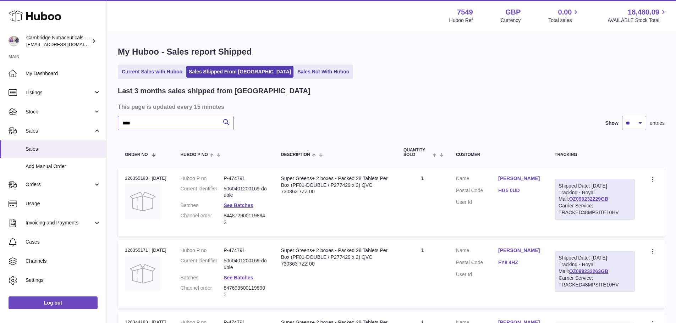 This screenshot has height=323, width=676. I want to click on span: Description, so click(295, 155).